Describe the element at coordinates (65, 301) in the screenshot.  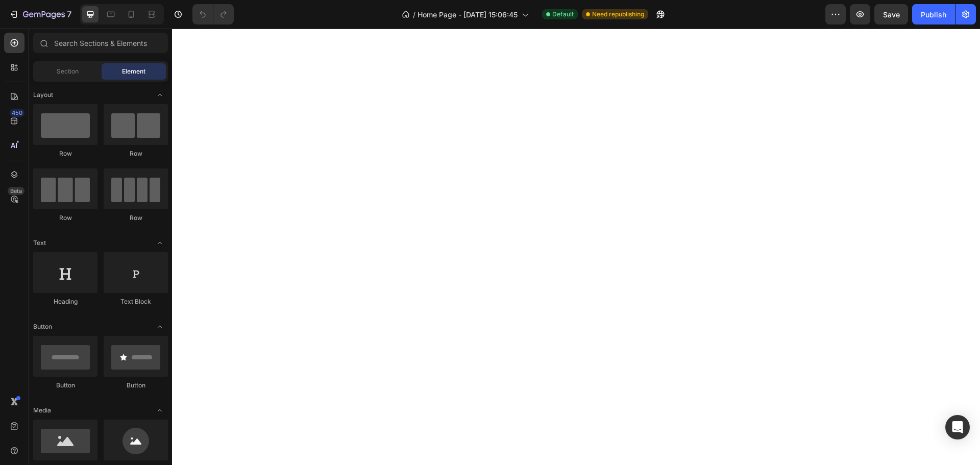
I see `div: Heading` at that location.